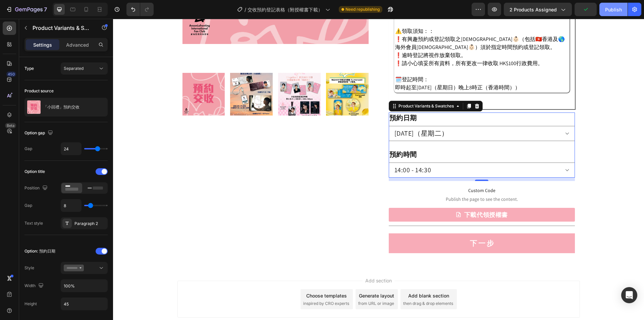 Image resolution: width=644 pixels, height=320 pixels. I want to click on span: inspired by CRO experts, so click(213, 285).